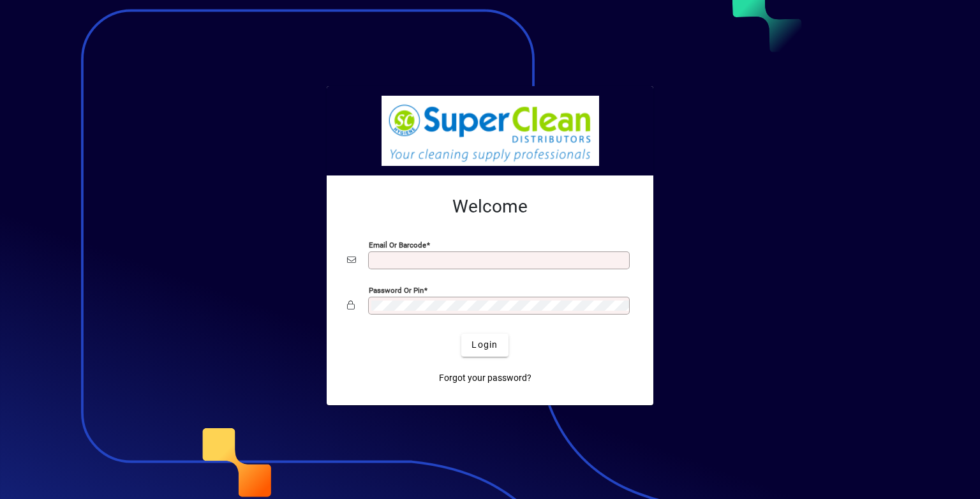 Image resolution: width=980 pixels, height=499 pixels. Describe the element at coordinates (490, 207) in the screenshot. I see `h2: Welcome` at that location.